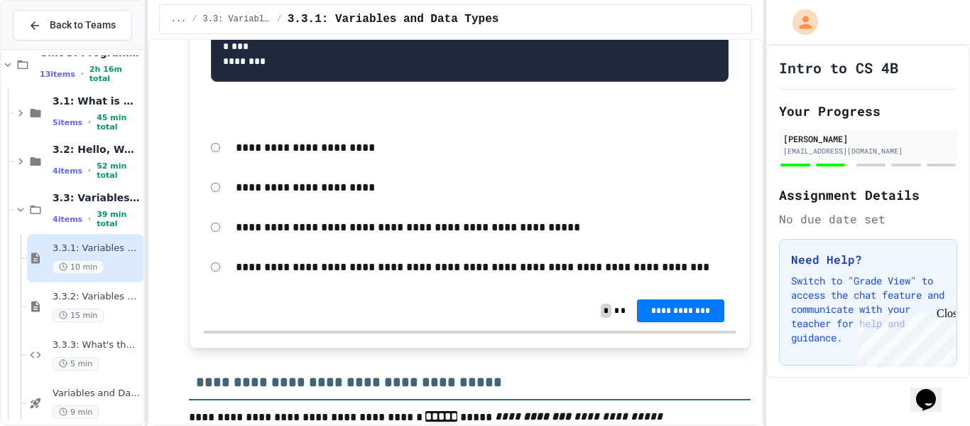 The width and height of the screenshot is (970, 426). I want to click on span: Variables and Data types - quiz, so click(97, 393).